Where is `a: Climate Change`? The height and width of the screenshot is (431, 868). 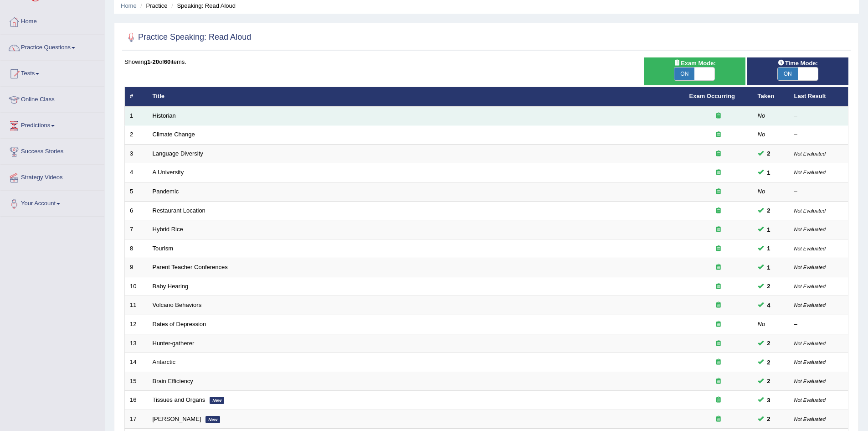 a: Climate Change is located at coordinates (174, 134).